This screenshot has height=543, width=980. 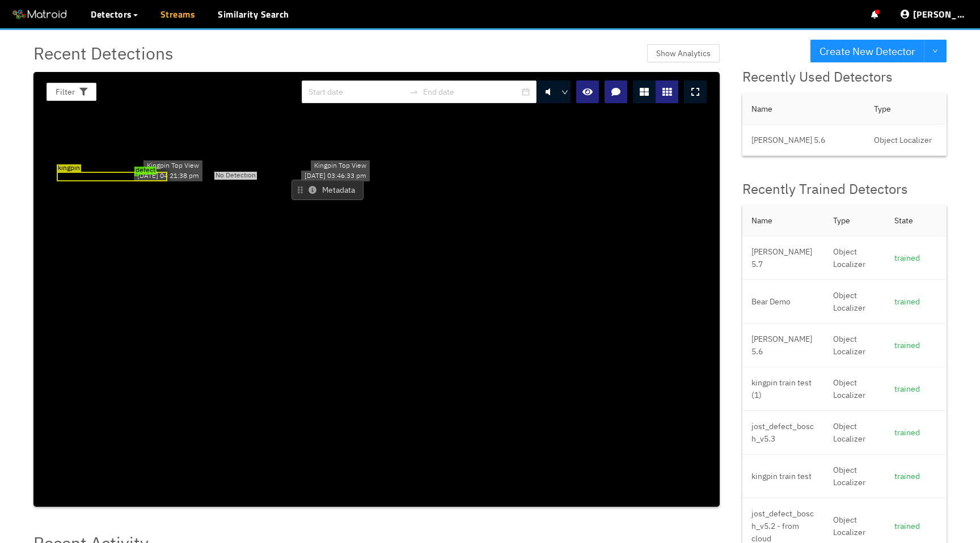 I want to click on td: kingpin train test (1), so click(x=782, y=389).